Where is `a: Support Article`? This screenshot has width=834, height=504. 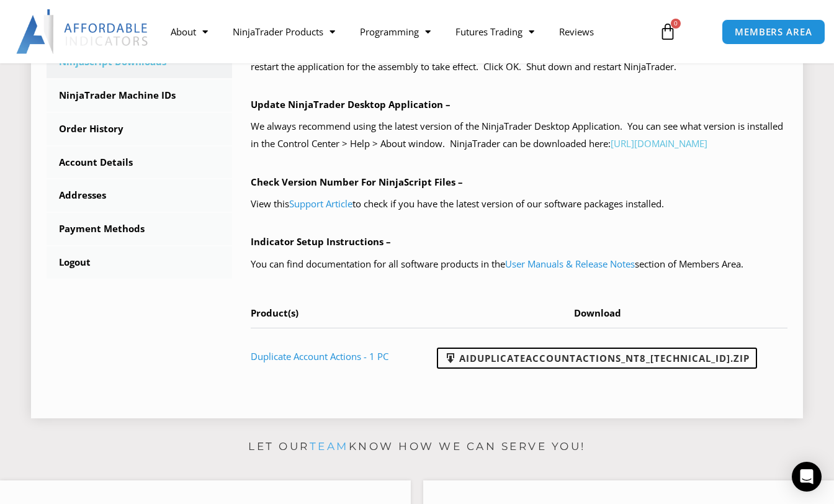
a: Support Article is located at coordinates (321, 204).